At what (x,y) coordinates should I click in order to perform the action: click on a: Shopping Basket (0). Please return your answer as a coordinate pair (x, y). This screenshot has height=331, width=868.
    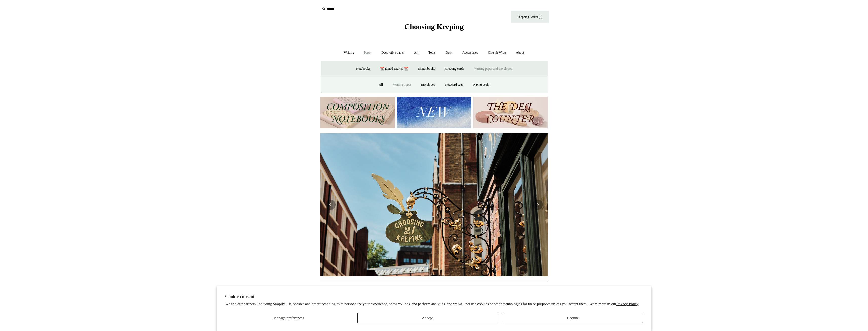
    Looking at the image, I should click on (530, 16).